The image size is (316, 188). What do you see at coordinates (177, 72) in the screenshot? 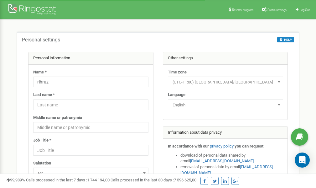
I see `label: Time zone` at bounding box center [177, 72].